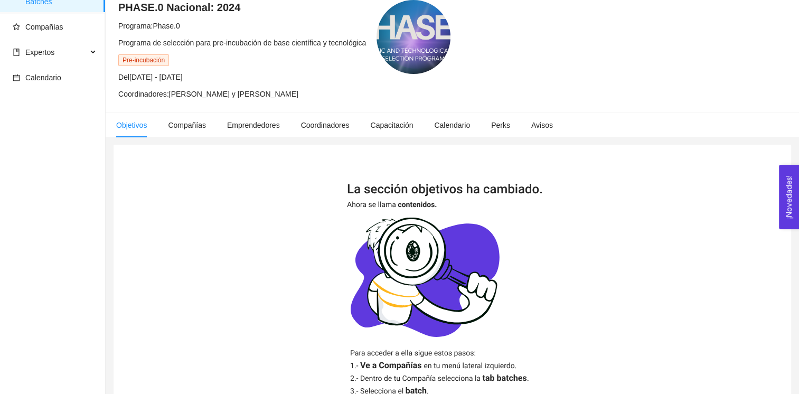  What do you see at coordinates (542, 125) in the screenshot?
I see `span: Avisos` at bounding box center [542, 125].